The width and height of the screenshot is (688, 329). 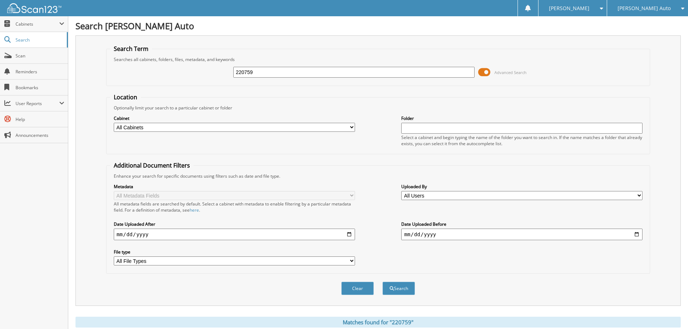 I want to click on span: Bookmarks, so click(x=40, y=87).